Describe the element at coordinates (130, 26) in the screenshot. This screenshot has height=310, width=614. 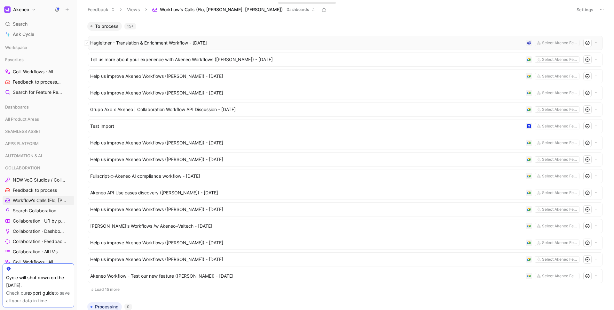
I see `div: 15+` at that location.